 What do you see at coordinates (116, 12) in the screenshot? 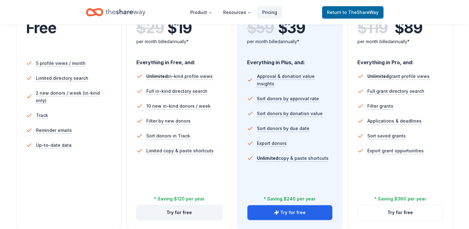
I see `a: Home` at bounding box center [116, 12].